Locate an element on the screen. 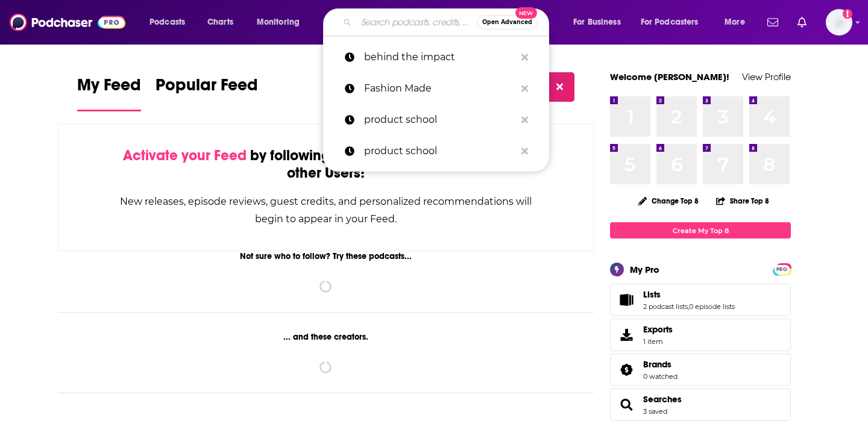 The width and height of the screenshot is (868, 427). span: Activate your Feed is located at coordinates (185, 155).